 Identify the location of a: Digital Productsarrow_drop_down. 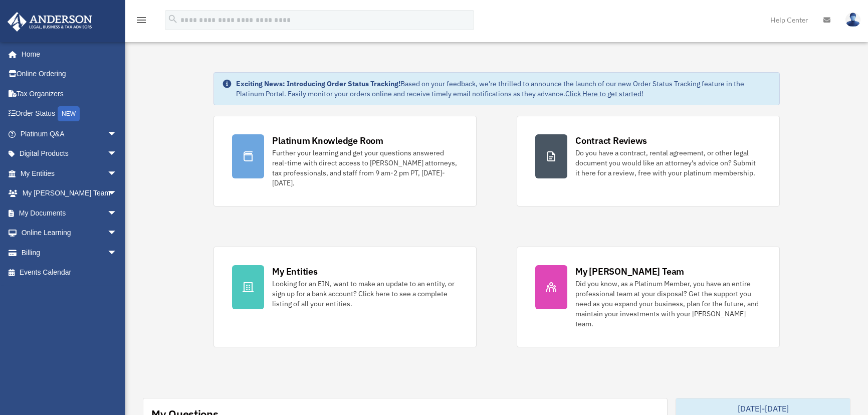
(70, 154).